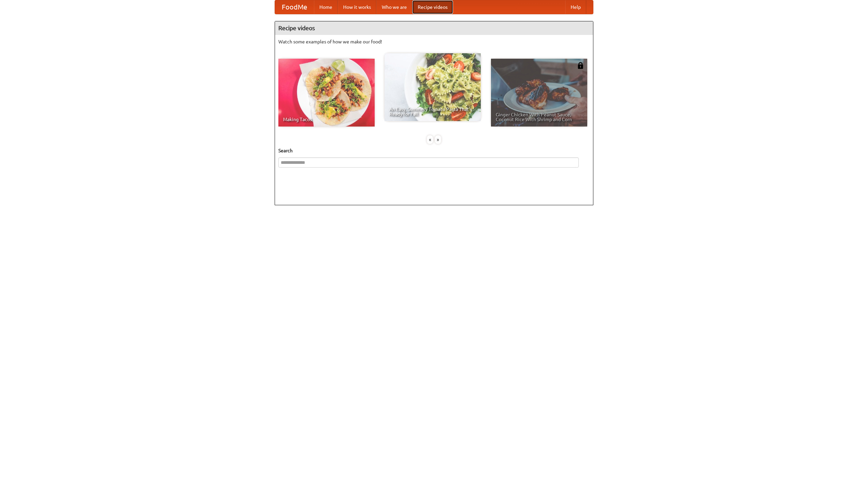 This screenshot has width=868, height=480. What do you see at coordinates (394, 7) in the screenshot?
I see `a: Who we are` at bounding box center [394, 7].